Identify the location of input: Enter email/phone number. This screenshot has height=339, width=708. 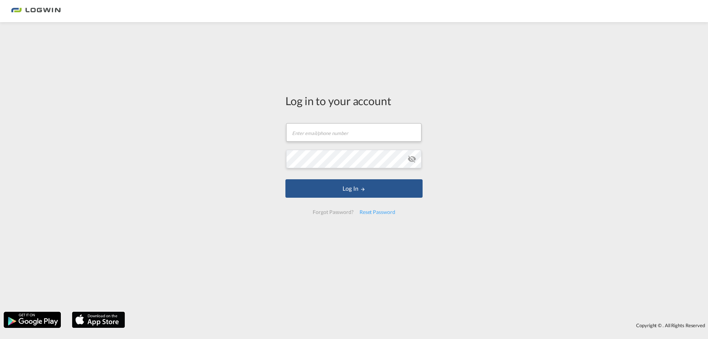
(353, 132).